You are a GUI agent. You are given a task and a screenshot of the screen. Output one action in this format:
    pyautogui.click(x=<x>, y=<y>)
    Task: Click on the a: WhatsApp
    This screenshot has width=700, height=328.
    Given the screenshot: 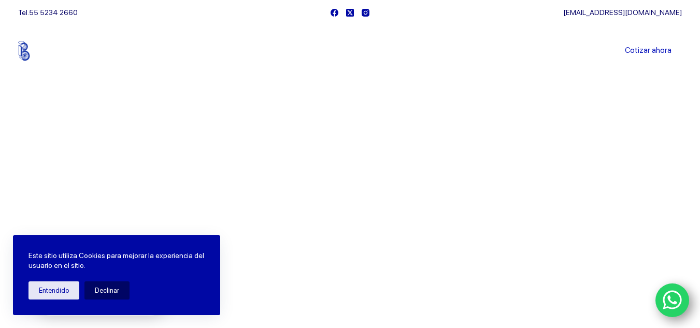 What is the action you would take?
    pyautogui.click(x=673, y=301)
    